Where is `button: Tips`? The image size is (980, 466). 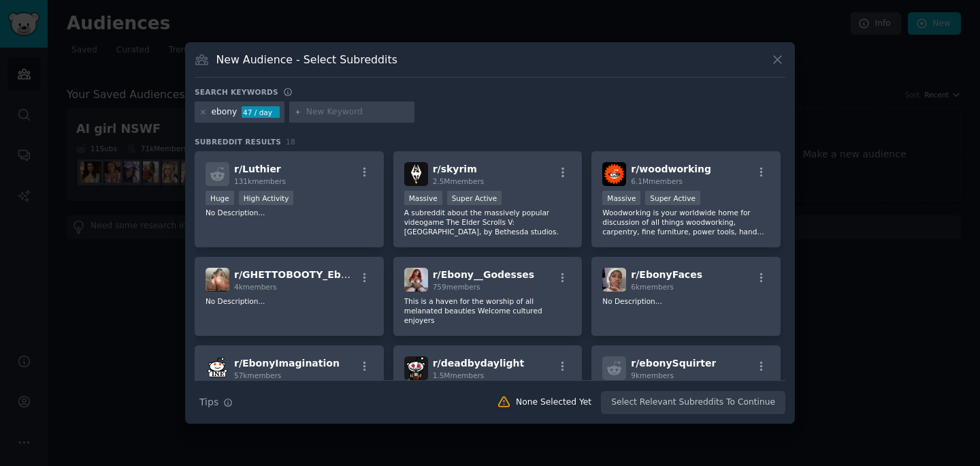
button: Tips is located at coordinates (216, 402).